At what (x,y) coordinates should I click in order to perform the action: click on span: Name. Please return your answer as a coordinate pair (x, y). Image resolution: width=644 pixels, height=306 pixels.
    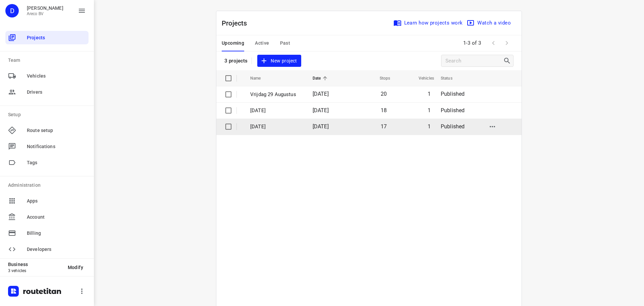
    Looking at the image, I should click on (260, 78).